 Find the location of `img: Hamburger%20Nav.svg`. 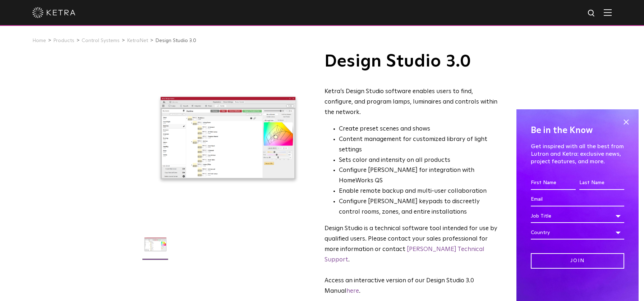

img: Hamburger%20Nav.svg is located at coordinates (608, 12).